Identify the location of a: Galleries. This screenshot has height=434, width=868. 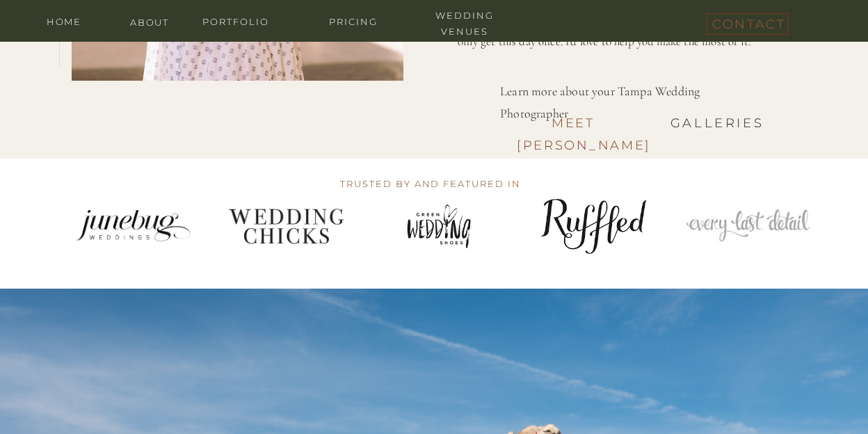
(717, 120).